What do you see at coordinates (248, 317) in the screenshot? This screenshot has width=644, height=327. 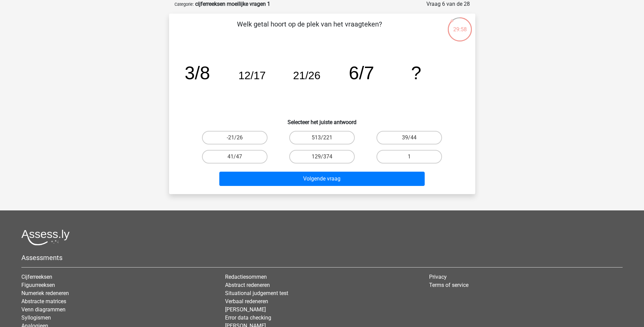 I see `a: Error data checking` at bounding box center [248, 317].